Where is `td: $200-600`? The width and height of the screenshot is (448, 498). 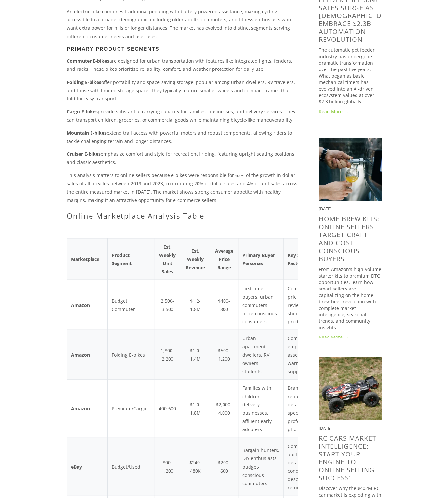
td: $200-600 is located at coordinates (224, 467).